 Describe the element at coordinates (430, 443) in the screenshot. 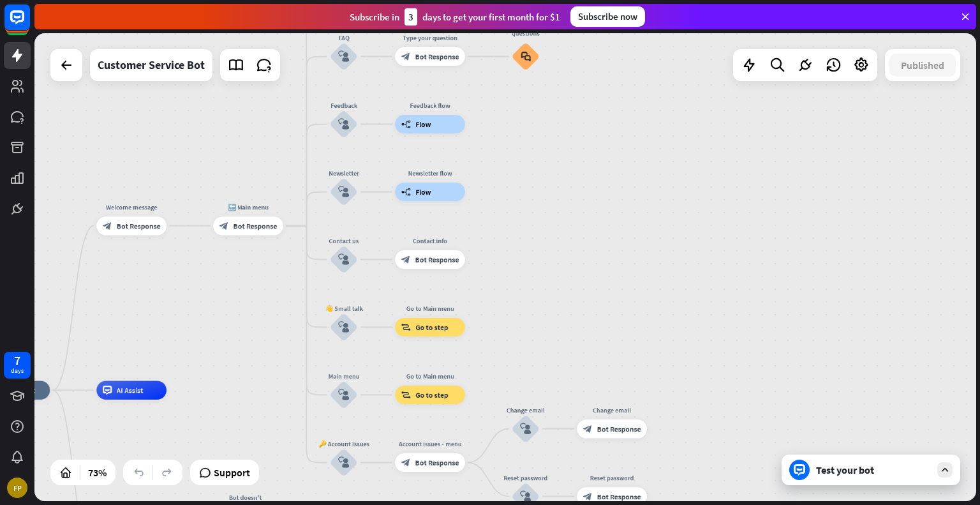

I see `div: Account issues - menu` at that location.